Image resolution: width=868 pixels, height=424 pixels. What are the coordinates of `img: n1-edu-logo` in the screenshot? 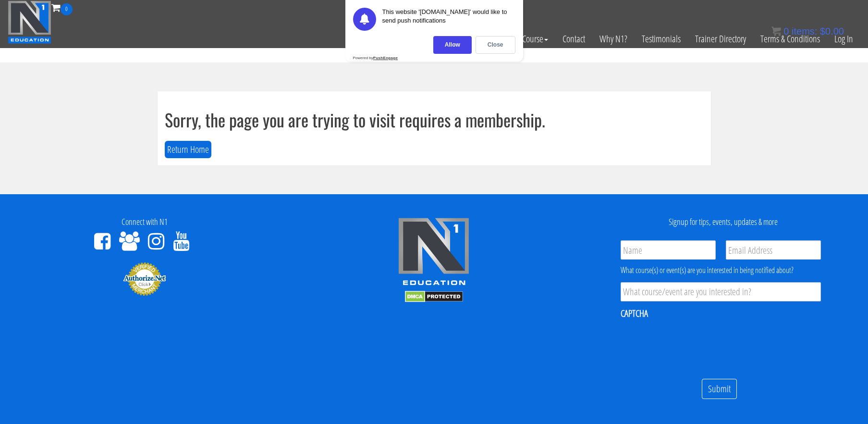 It's located at (434, 253).